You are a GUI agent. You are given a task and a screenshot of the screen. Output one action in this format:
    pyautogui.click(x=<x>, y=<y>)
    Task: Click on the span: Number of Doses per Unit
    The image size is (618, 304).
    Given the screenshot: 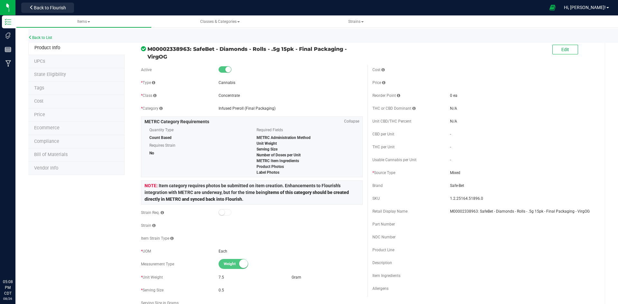 What is the action you would take?
    pyautogui.click(x=279, y=155)
    